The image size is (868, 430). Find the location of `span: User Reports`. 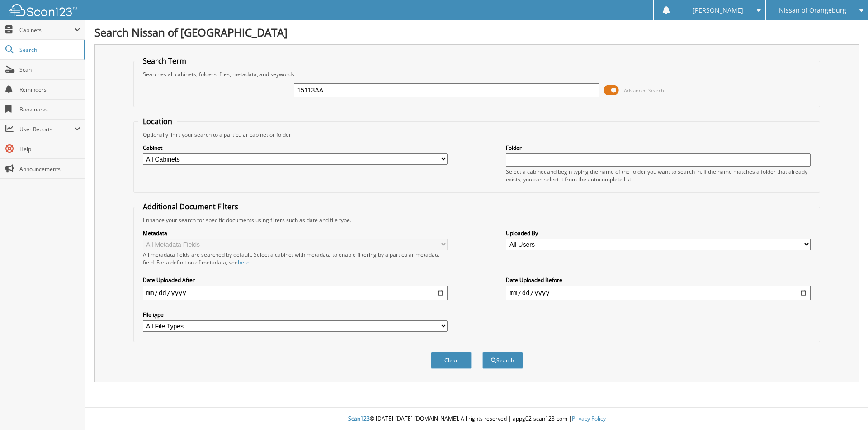

span: User Reports is located at coordinates (47, 129).